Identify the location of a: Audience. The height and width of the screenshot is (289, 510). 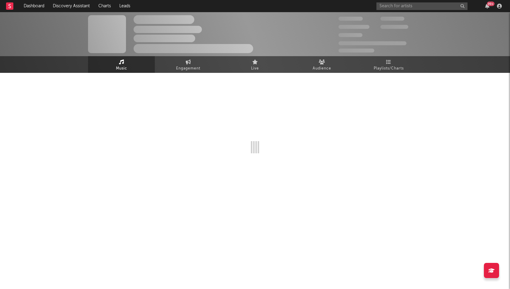
(322, 64).